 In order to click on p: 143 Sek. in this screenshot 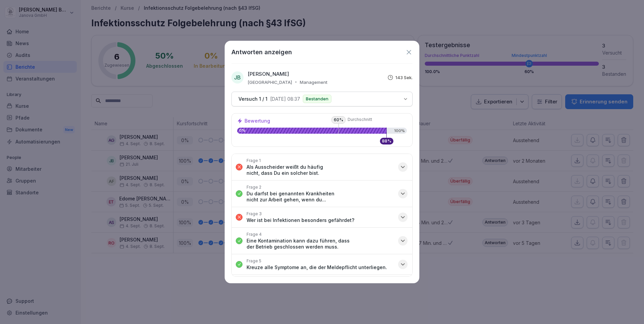, I will do `click(404, 77)`.